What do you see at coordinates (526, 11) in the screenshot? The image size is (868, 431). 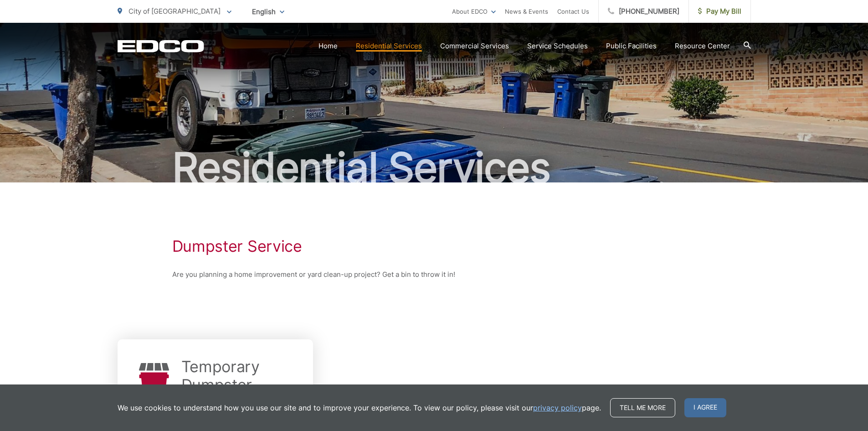 I see `a: News & Events` at bounding box center [526, 11].